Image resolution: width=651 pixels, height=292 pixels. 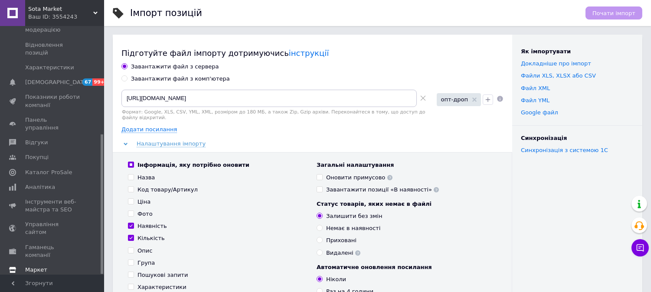 I want to click on div: Оновити примусово, so click(x=359, y=178).